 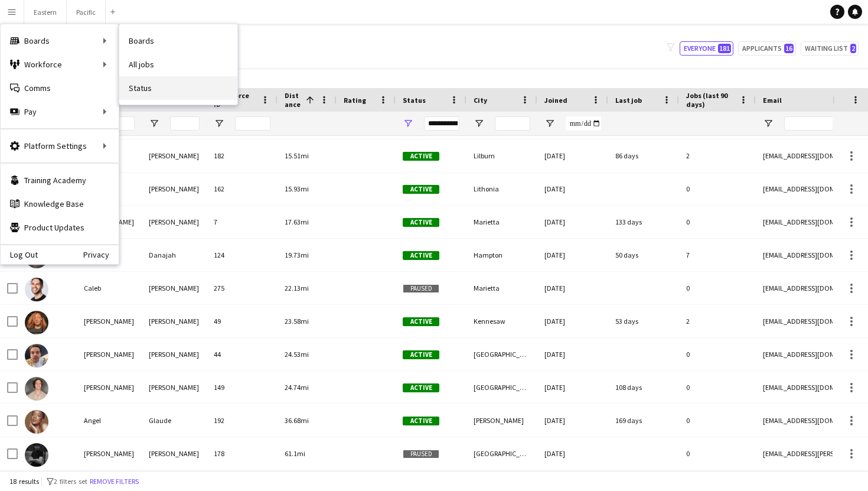 What do you see at coordinates (644, 420) in the screenshot?
I see `div: 169 days` at bounding box center [644, 420].